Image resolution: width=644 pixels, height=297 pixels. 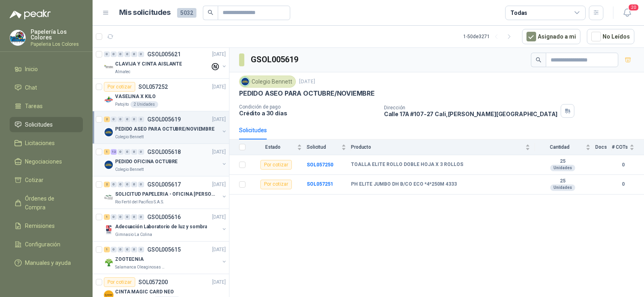 What do you see at coordinates (489, 37) in the screenshot?
I see `div: 1 - 50 de 3271` at bounding box center [489, 37].